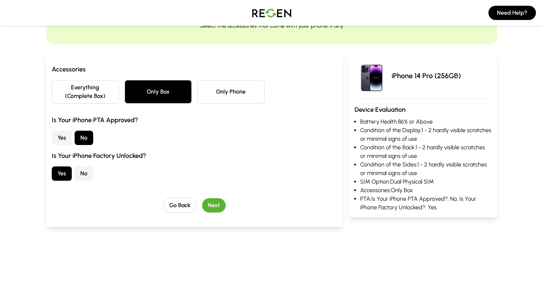  What do you see at coordinates (372, 76) in the screenshot?
I see `img: iPhone 14 Pro` at bounding box center [372, 76].